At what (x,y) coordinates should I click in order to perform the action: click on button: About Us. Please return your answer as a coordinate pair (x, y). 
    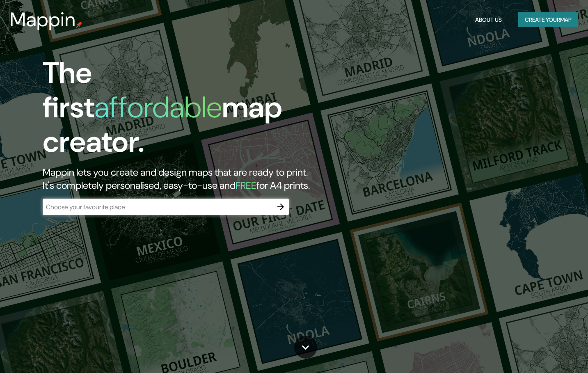
    Looking at the image, I should click on (488, 20).